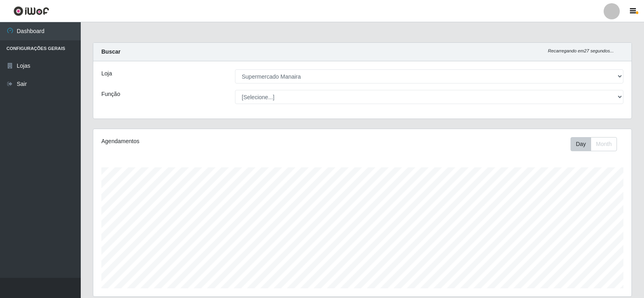  What do you see at coordinates (581, 51) in the screenshot?
I see `i: Recarregando em 27 segundos...` at bounding box center [581, 51].